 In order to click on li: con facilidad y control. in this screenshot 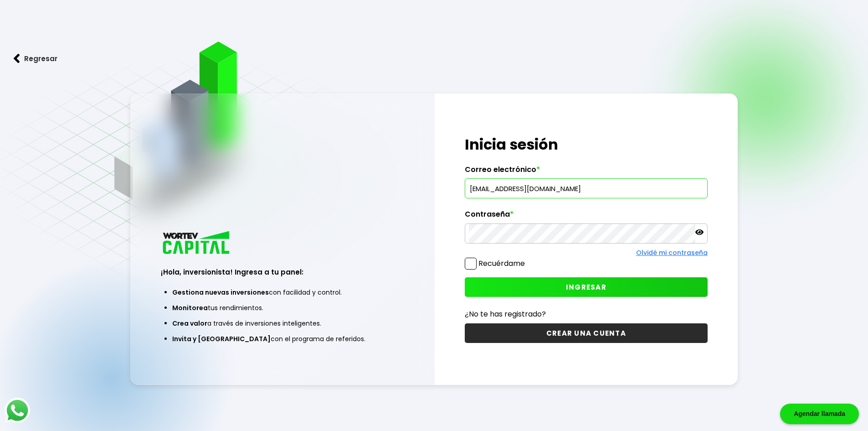, I will do `click(282, 292)`.